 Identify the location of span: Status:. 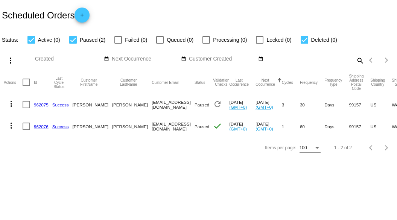
(10, 40).